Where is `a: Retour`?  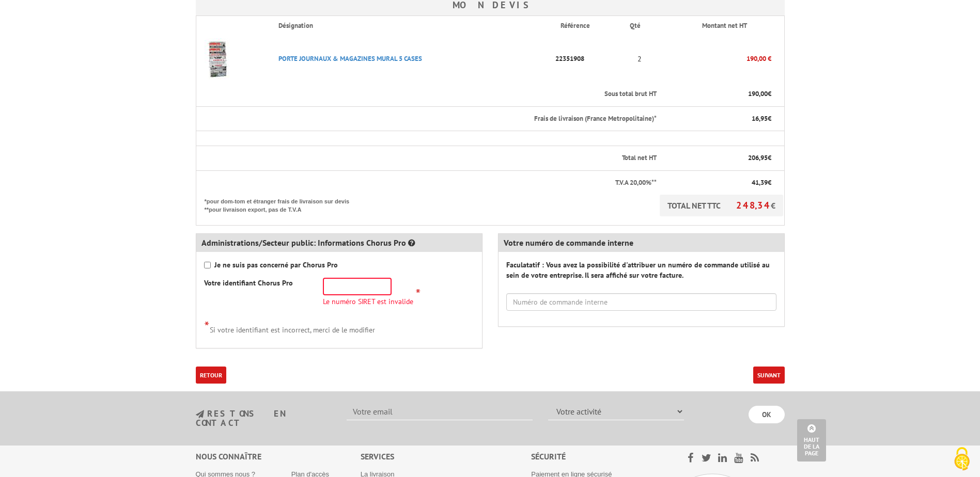
a: Retour is located at coordinates (211, 375).